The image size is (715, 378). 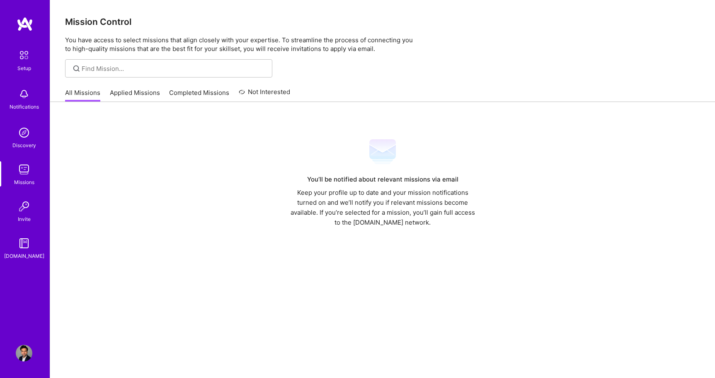 I want to click on div: Missions, so click(x=24, y=182).